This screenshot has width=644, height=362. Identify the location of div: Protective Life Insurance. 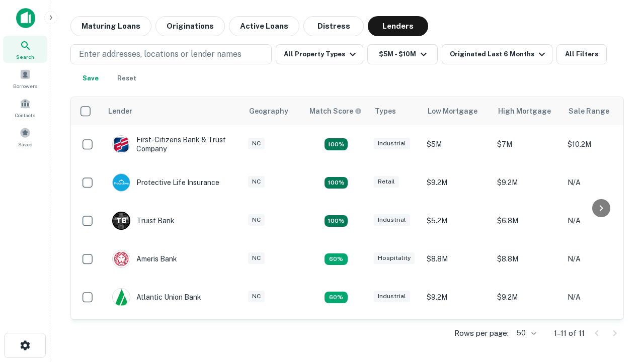
(165, 183).